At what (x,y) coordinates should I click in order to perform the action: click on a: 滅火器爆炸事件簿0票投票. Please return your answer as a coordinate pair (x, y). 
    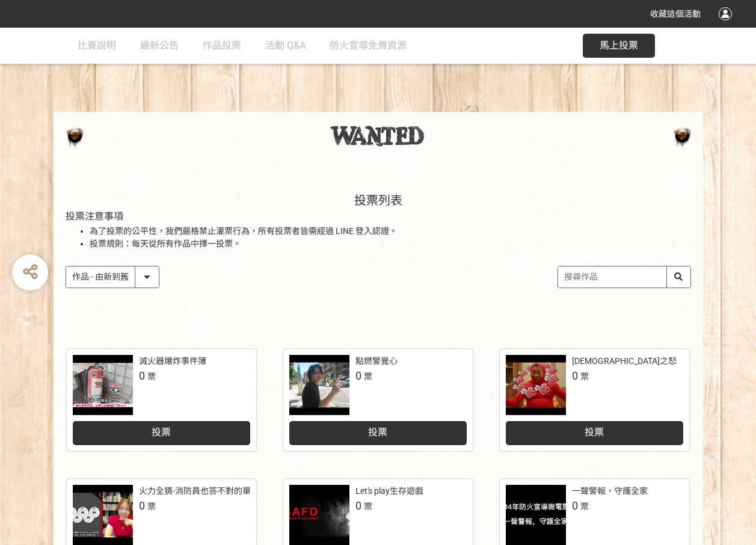
    Looking at the image, I should click on (161, 400).